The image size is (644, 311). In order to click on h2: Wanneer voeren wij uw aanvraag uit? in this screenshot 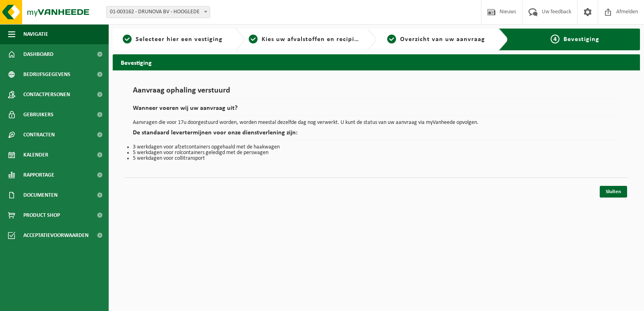, I will do `click(376, 110)`.